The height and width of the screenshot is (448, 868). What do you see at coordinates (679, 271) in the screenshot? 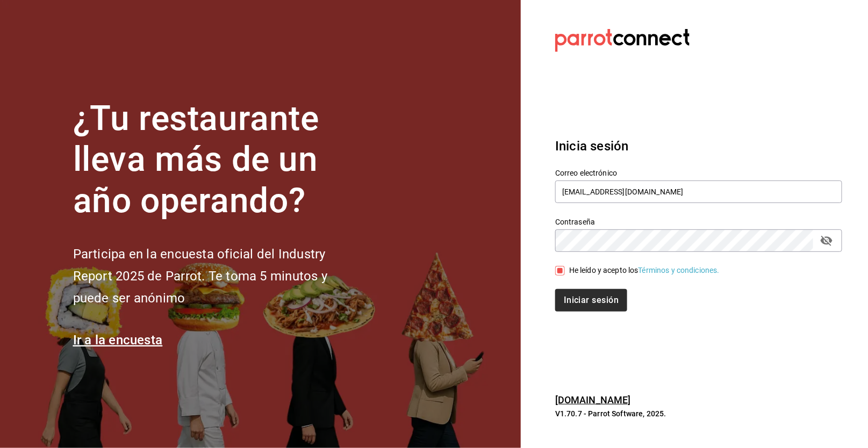
I see `a: Términos y condiciones.` at bounding box center [679, 271].